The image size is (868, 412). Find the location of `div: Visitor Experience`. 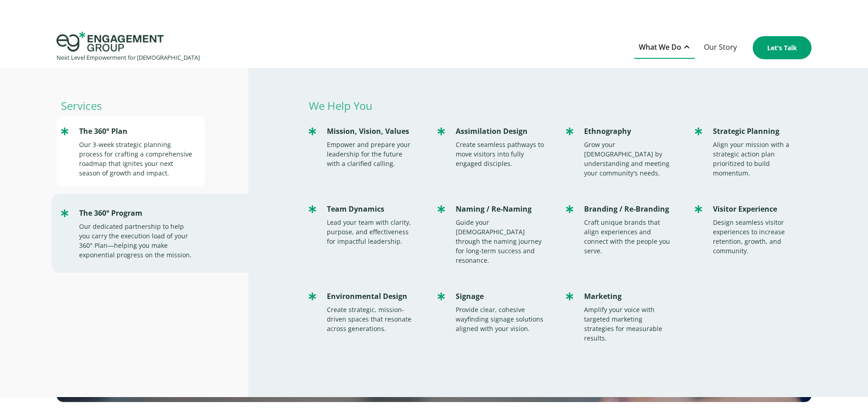

div: Visitor Experience is located at coordinates (758, 209).